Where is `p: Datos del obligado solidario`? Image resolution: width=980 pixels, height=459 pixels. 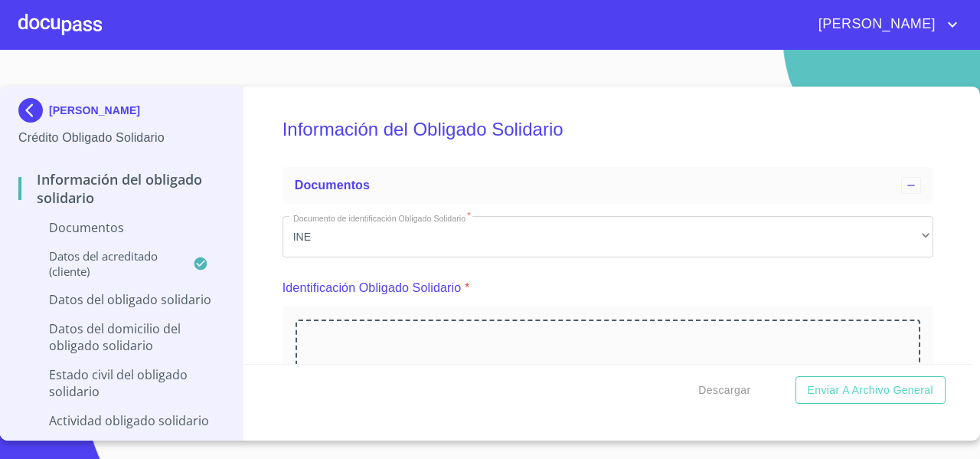
p: Datos del obligado solidario is located at coordinates (121, 300).